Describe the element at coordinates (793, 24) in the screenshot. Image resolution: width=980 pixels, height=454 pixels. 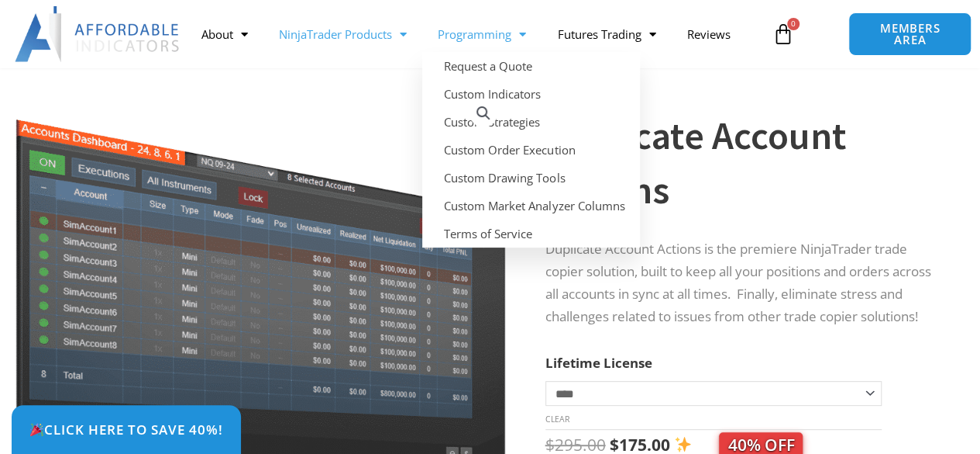
I see `span: 0` at that location.